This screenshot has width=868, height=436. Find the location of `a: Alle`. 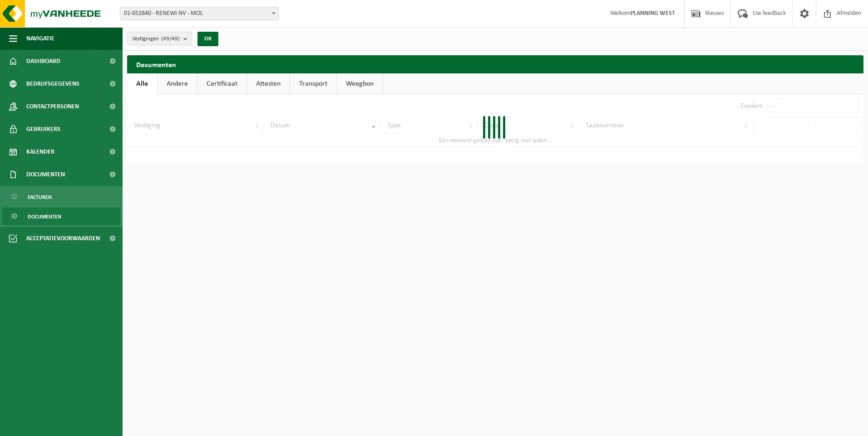

a: Alle is located at coordinates (142, 84).